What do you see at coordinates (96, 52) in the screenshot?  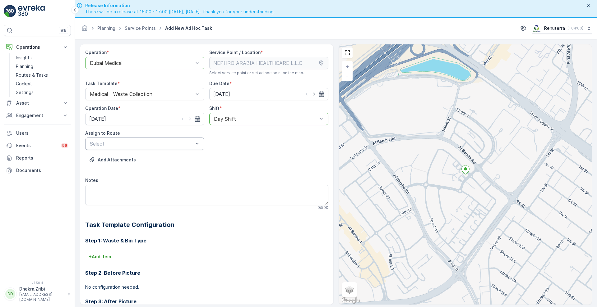 I see `label: Operation` at bounding box center [96, 52].